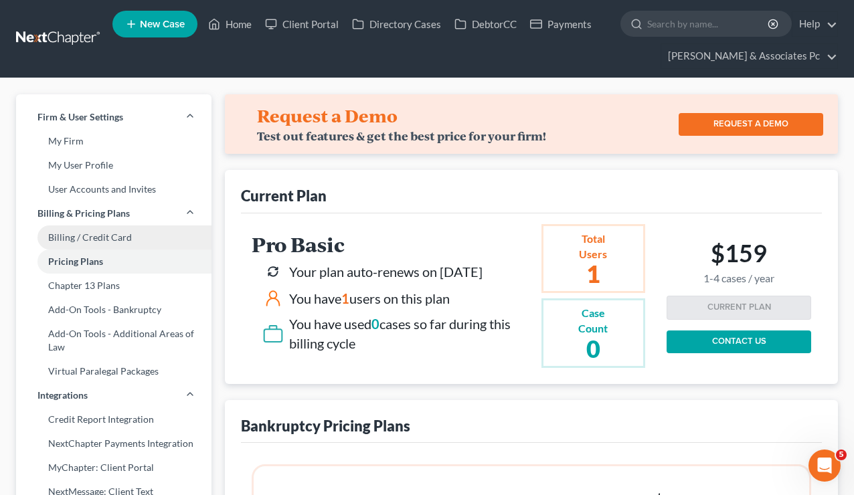  Describe the element at coordinates (26, 398) in the screenshot. I see `button: Emoji picker` at that location.